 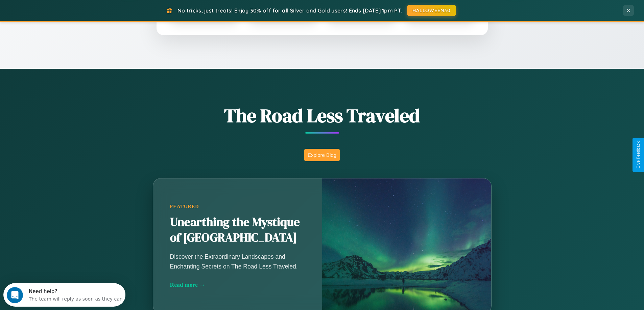 I want to click on div: Read more →, so click(x=237, y=285).